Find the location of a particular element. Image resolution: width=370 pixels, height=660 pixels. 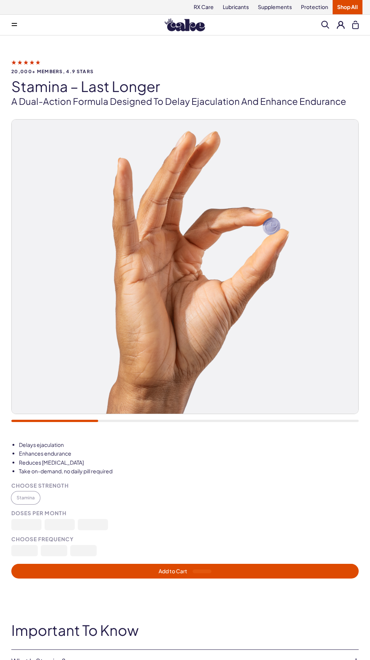

h1: Stamina – Last Longer is located at coordinates (185, 86).